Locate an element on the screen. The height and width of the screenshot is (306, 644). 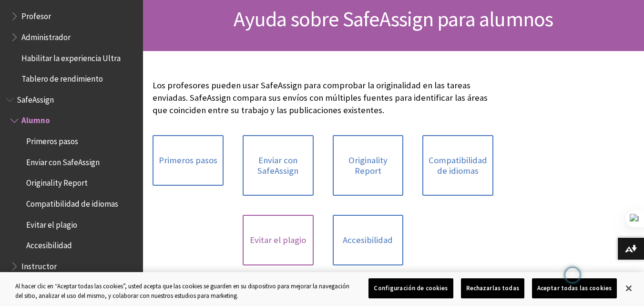
button: Configuración de cookies is located at coordinates (410, 288).